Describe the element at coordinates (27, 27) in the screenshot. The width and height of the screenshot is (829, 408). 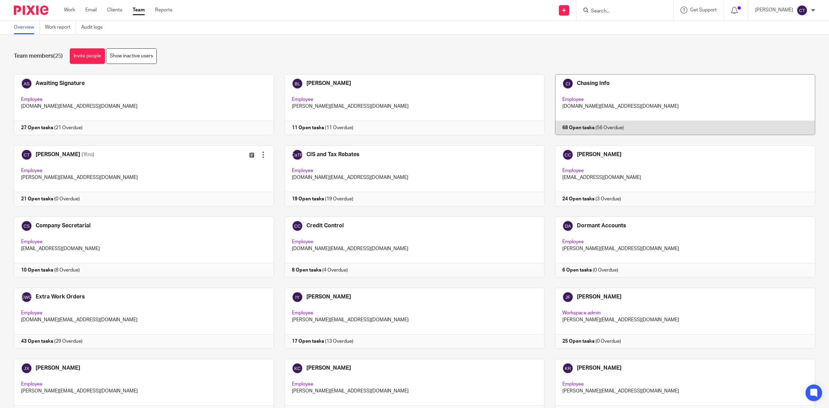
I see `a: Overview` at that location.